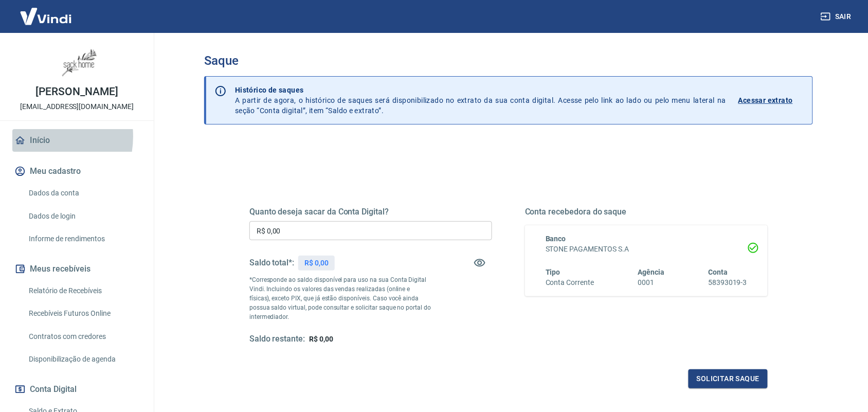  I want to click on h5: Saldo restante:, so click(277, 340).